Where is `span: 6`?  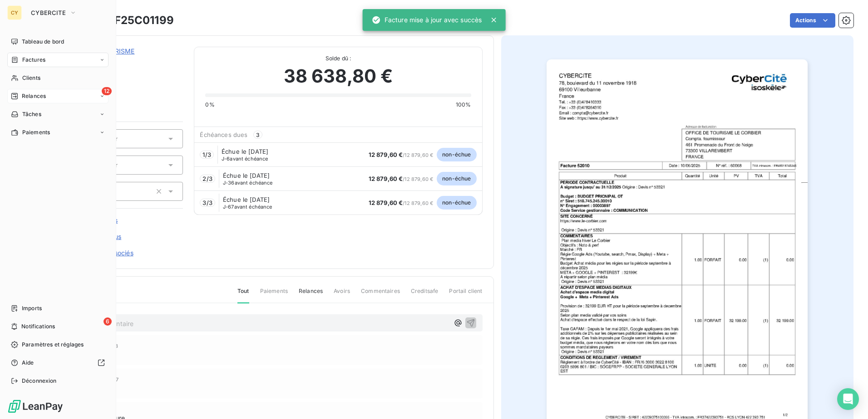
span: 6 is located at coordinates (107, 322).